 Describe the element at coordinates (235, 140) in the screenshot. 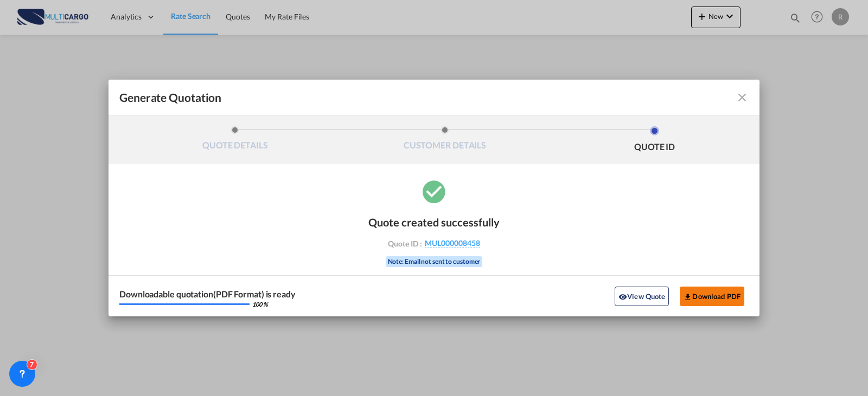

I see `li: QUOTE DETAILS` at that location.